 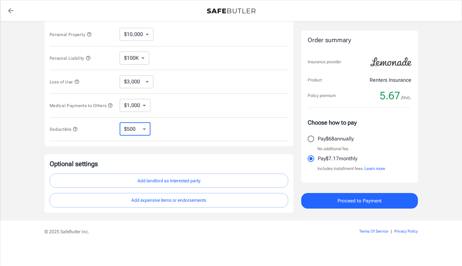 I want to click on button: Add expensive items or endorsements, so click(x=169, y=200).